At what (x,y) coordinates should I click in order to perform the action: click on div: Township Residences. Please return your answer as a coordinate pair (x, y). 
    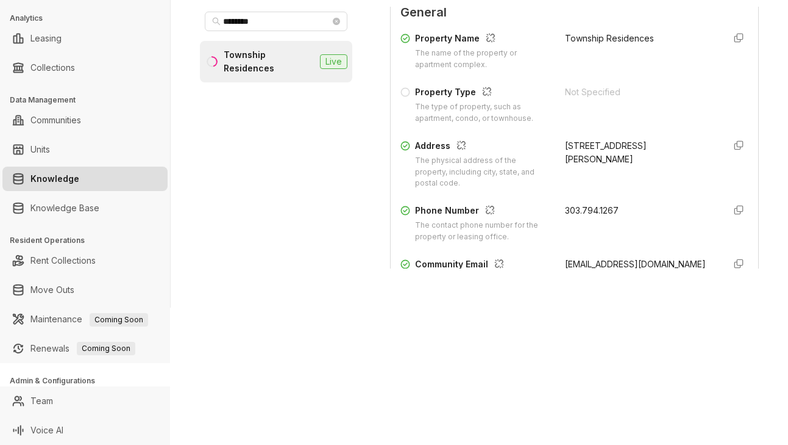
    Looking at the image, I should click on (270, 62).